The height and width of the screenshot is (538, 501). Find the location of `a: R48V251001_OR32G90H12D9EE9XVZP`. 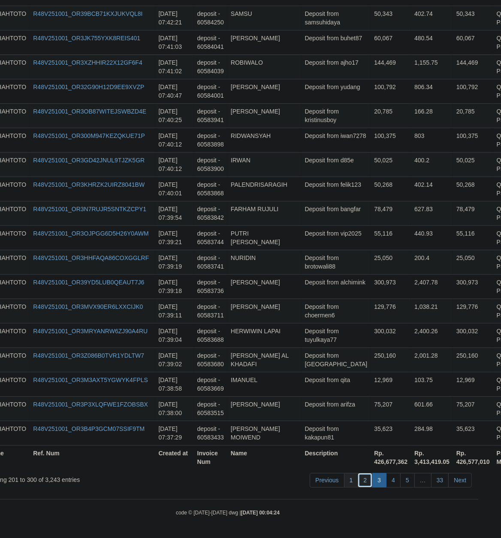

a: R48V251001_OR32G90H12D9EE9XVZP is located at coordinates (88, 87).